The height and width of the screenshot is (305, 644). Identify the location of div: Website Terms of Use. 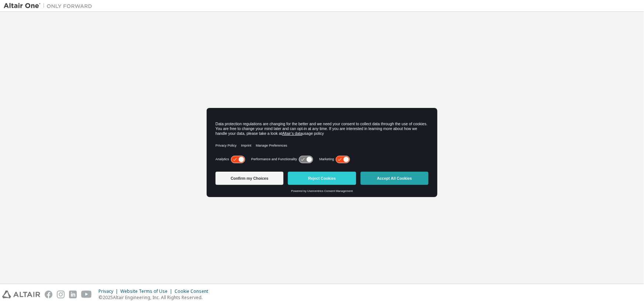
(147, 291).